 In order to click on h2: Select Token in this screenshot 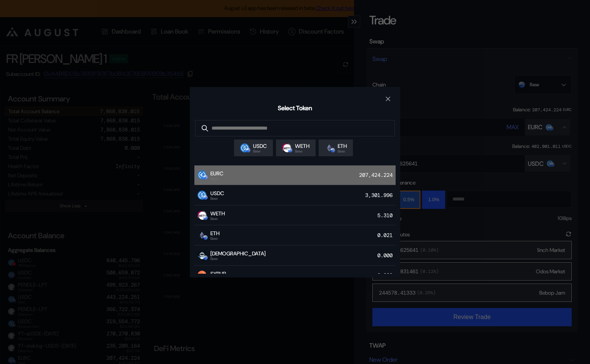, I will do `click(295, 108)`.